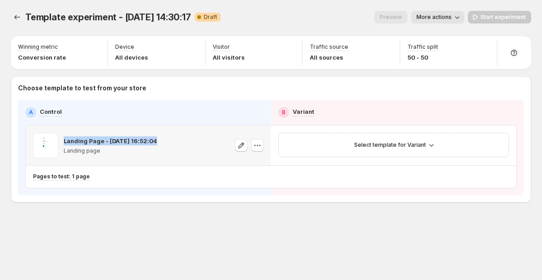 This screenshot has height=280, width=542. What do you see at coordinates (110, 151) in the screenshot?
I see `p: Landing page` at bounding box center [110, 151].